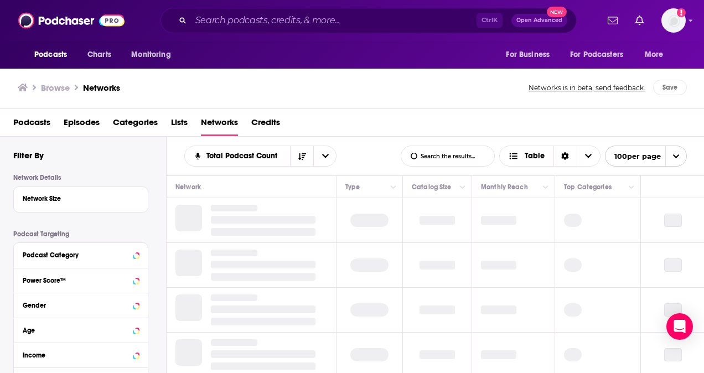  Describe the element at coordinates (81, 178) in the screenshot. I see `p: Network Details` at that location.